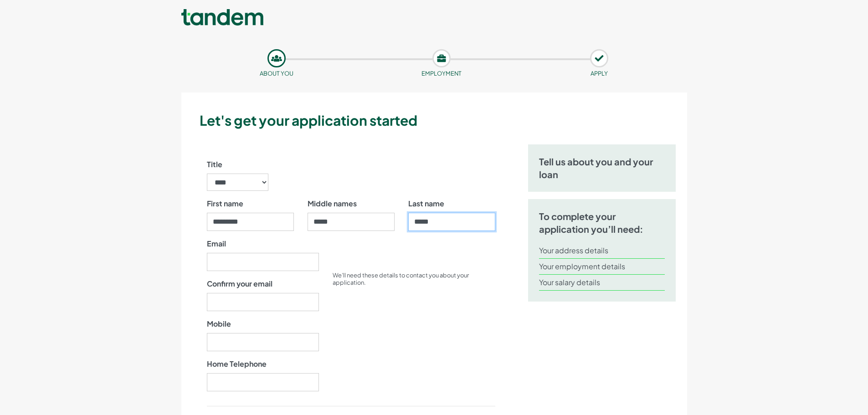 The image size is (868, 415). I want to click on li: Your employment details, so click(602, 266).